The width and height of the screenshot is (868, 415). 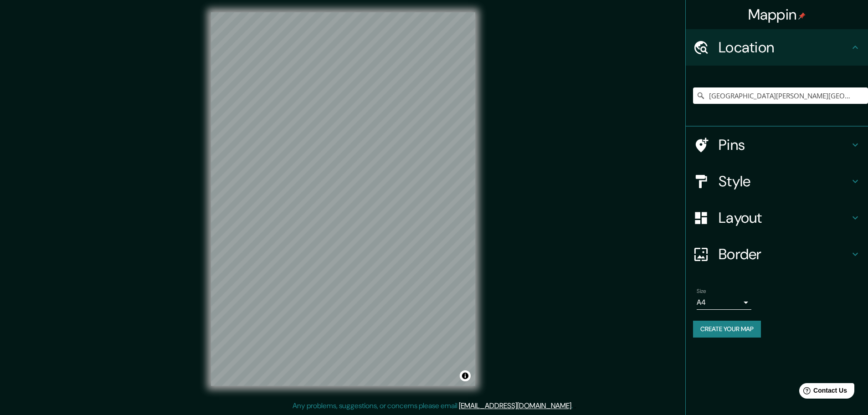 What do you see at coordinates (781, 95) in the screenshot?
I see `input: Pick your city or area` at bounding box center [781, 95].